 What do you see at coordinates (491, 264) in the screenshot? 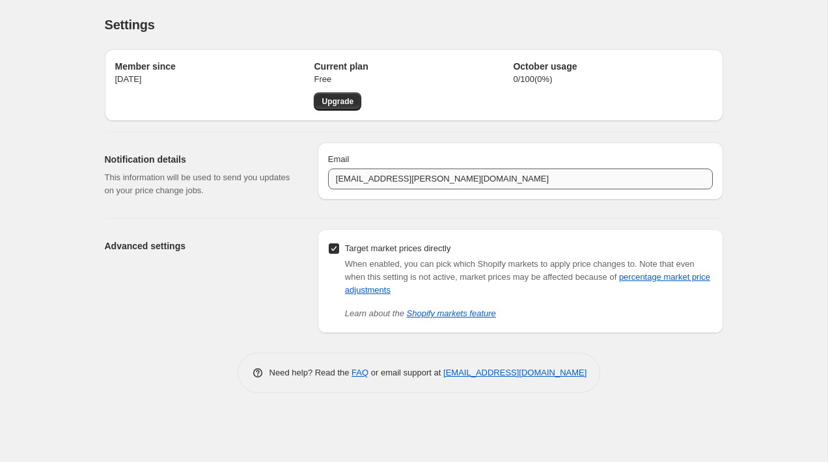
I see `span: When enabled, you can pick which Shopify markets to apply price changes to.` at bounding box center [491, 264].